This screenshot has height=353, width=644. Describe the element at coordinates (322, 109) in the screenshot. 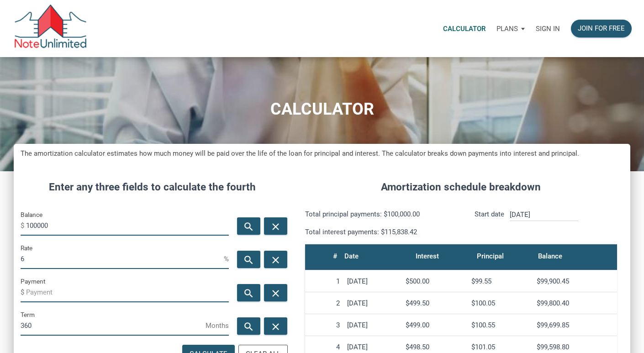

I see `h1: CALCULATOR` at that location.